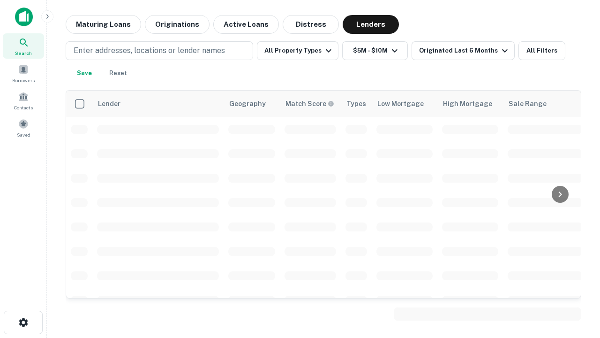 The image size is (600, 338). I want to click on div: Saved, so click(23, 128).